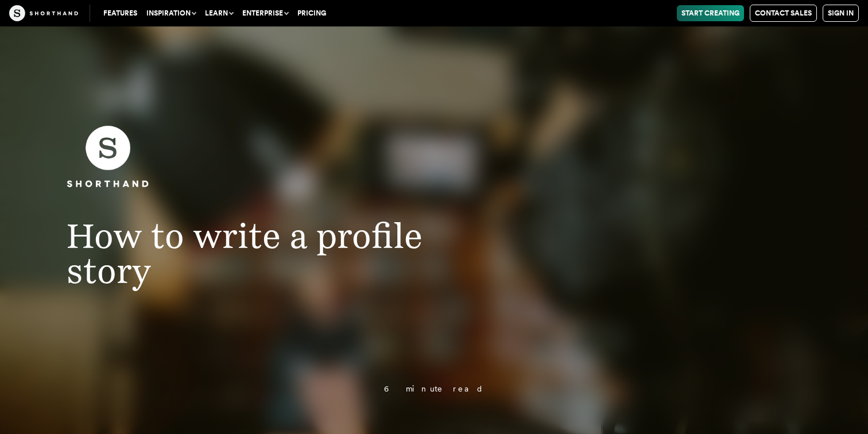 This screenshot has width=868, height=434. Describe the element at coordinates (841, 13) in the screenshot. I see `a: Sign in` at that location.